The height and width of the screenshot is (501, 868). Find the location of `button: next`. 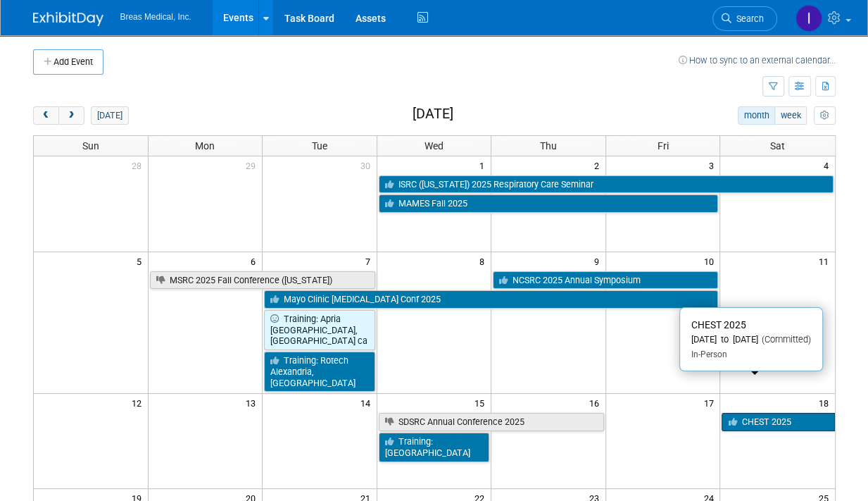

button: next is located at coordinates (71, 116).